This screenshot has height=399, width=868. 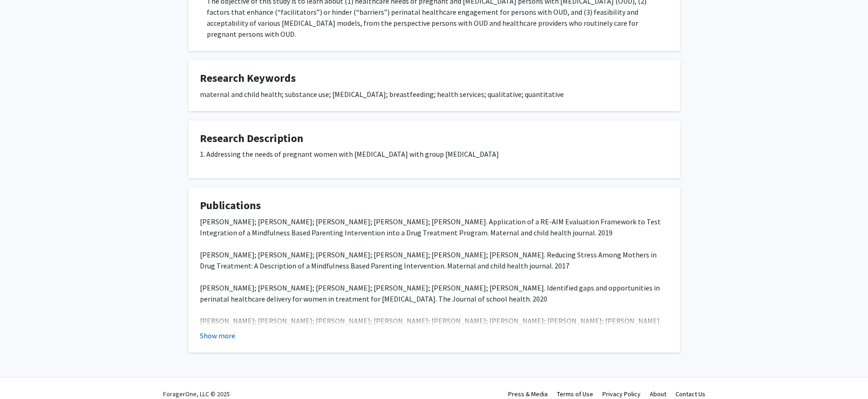 What do you see at coordinates (434, 78) in the screenshot?
I see `h4: Research Keywords` at bounding box center [434, 78].